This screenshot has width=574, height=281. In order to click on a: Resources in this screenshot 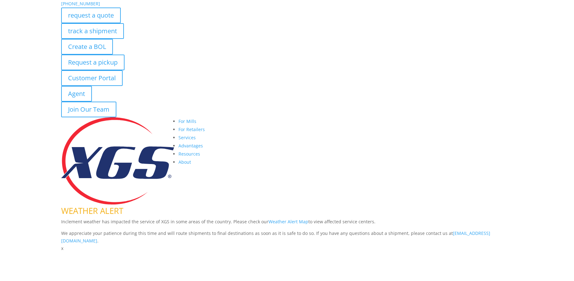, I will do `click(189, 154)`.